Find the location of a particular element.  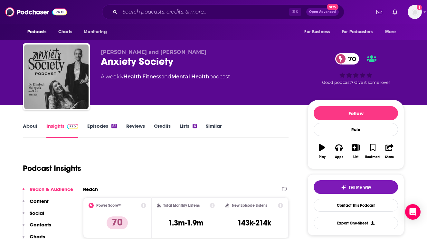

button: Social is located at coordinates (33, 215).